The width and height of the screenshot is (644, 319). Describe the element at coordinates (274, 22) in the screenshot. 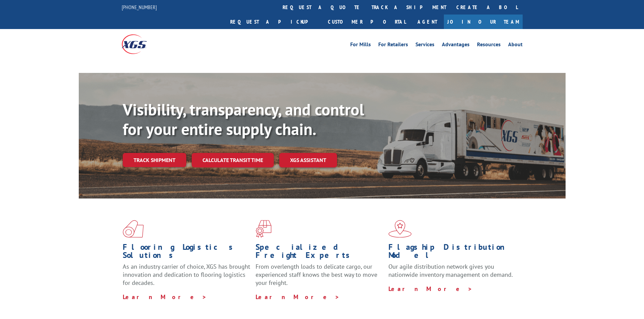

I see `a: Request a pickup` at that location.